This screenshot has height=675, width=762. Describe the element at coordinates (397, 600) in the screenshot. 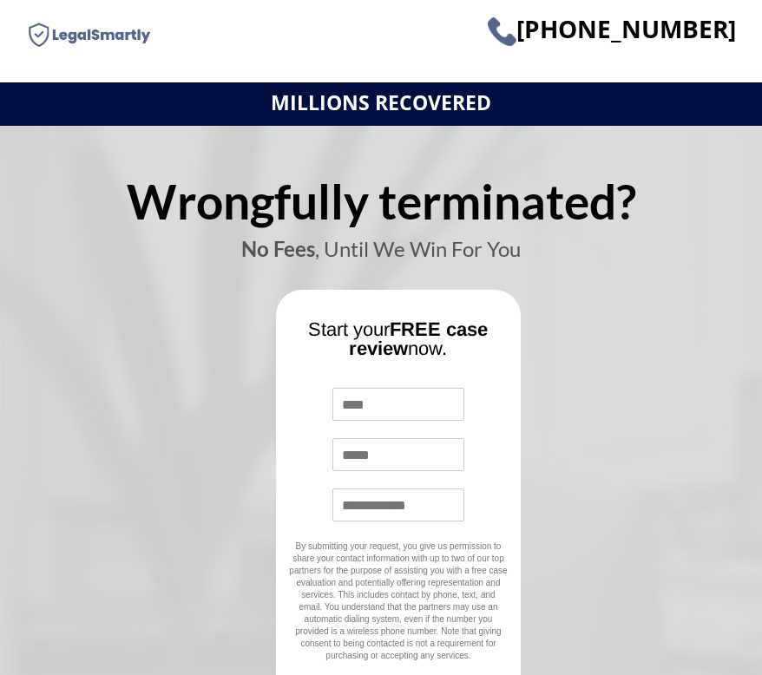

I see `span: By submitting your request, you give us permission to share your contact information with up to t...` at that location.